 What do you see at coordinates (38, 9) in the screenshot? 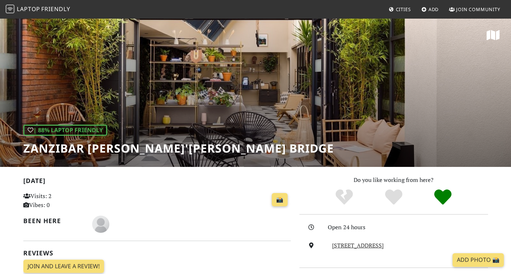
I see `a: LaptopFriendly LaptopFriendly` at bounding box center [38, 9].